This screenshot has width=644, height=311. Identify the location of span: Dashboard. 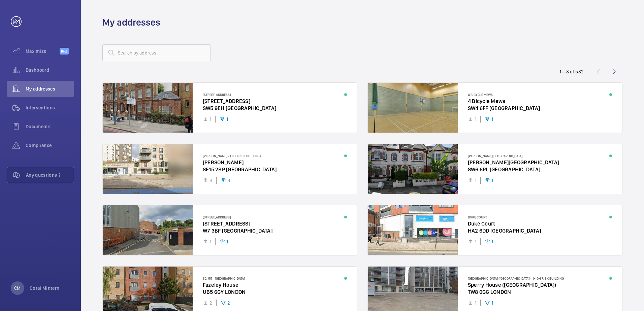
(50, 70).